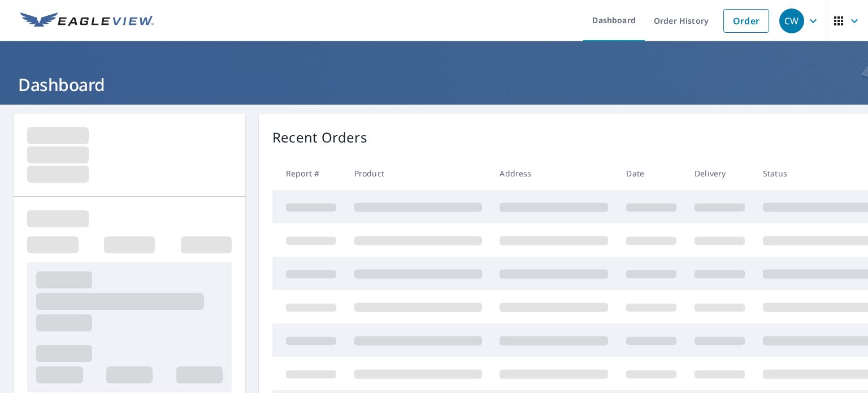 The image size is (868, 393). Describe the element at coordinates (434, 84) in the screenshot. I see `h1: Dashboard` at that location.